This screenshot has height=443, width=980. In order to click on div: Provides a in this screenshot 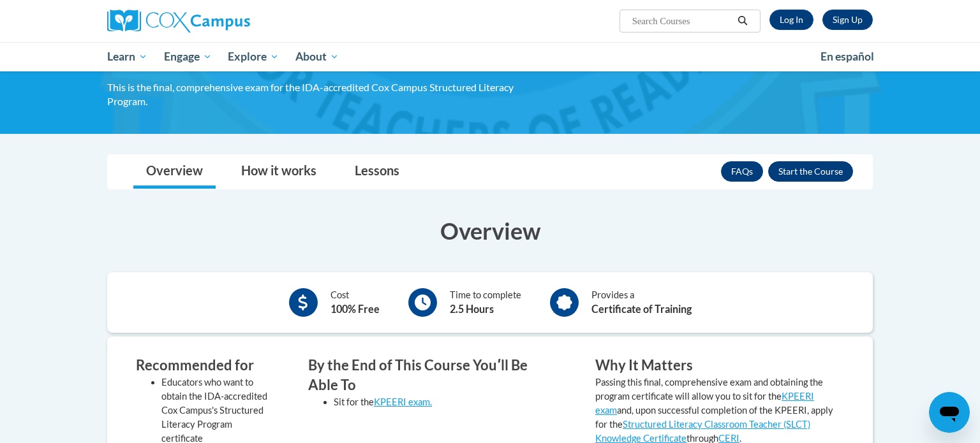, I will do `click(641, 302)`.